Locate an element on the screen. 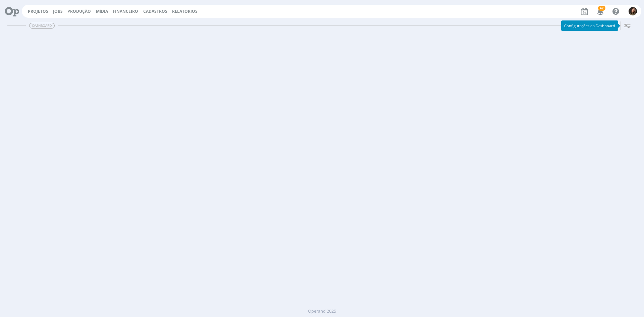  a: Mídia is located at coordinates (102, 11).